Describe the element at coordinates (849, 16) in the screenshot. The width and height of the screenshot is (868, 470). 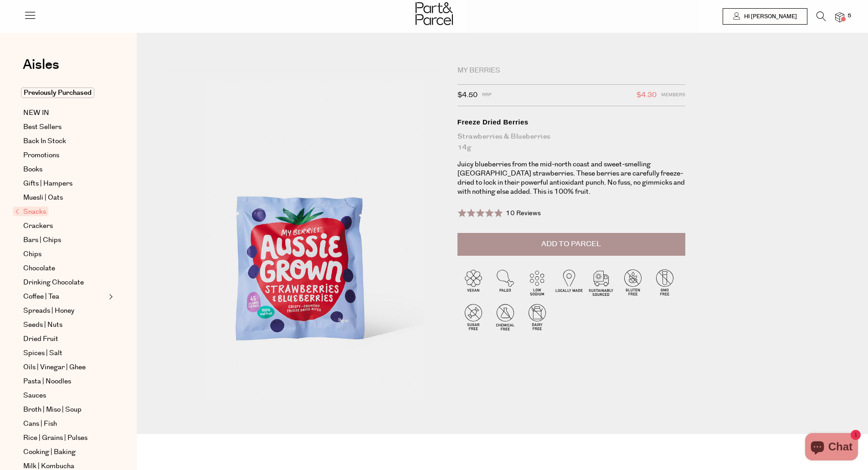
I see `span: 5` at that location.